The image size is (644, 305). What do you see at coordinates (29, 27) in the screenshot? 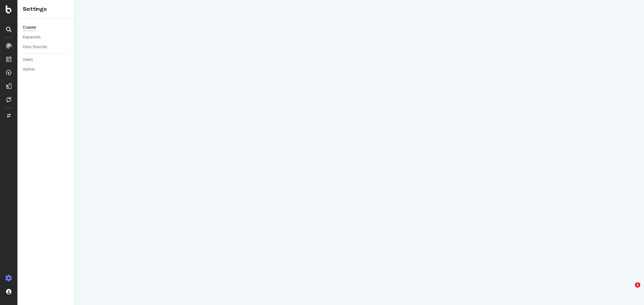
I see `div: Crawler` at bounding box center [29, 27].